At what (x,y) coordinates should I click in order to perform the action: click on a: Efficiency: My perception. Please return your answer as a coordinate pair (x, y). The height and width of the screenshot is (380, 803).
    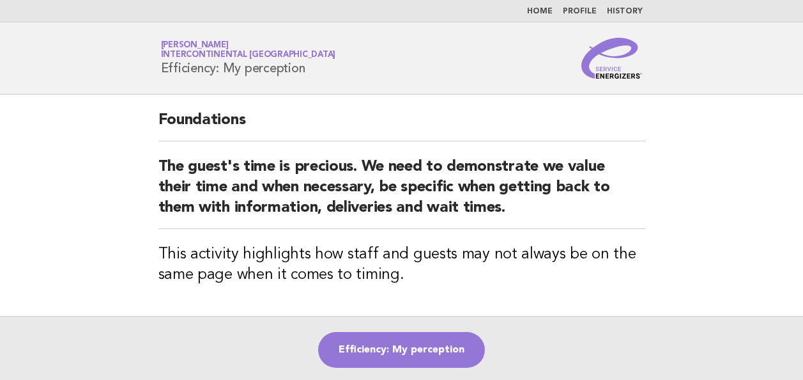
    Looking at the image, I should click on (401, 350).